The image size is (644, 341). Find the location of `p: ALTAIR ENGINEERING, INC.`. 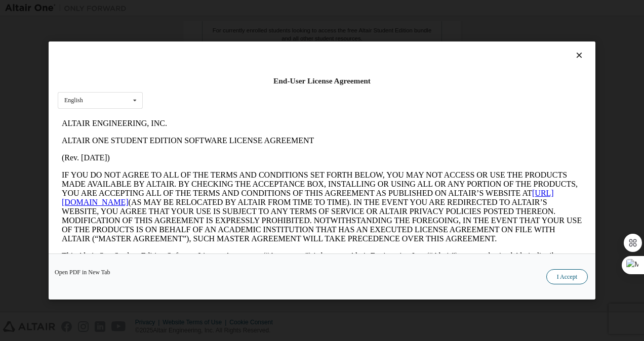

p: ALTAIR ENGINEERING, INC. is located at coordinates (264, 9).